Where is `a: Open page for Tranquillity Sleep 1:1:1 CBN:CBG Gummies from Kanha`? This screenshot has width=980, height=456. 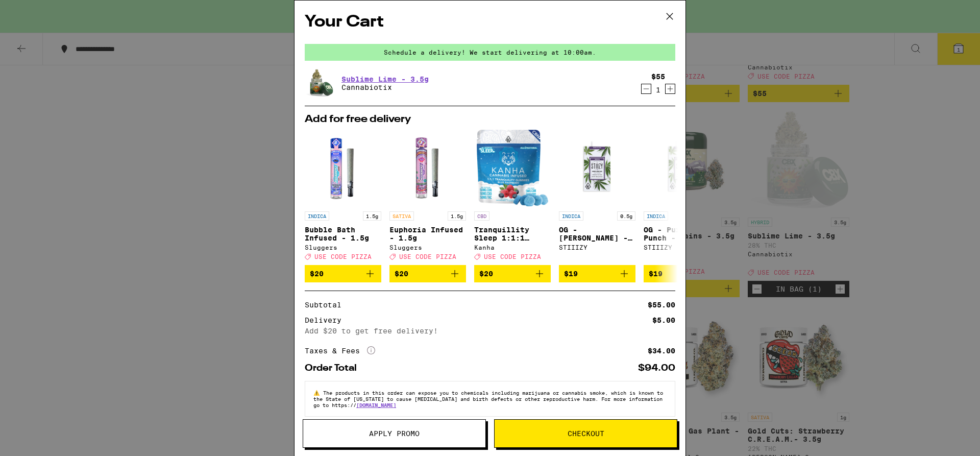 a: Open page for Tranquillity Sleep 1:1:1 CBN:CBG Gummies from Kanha is located at coordinates (513, 197).